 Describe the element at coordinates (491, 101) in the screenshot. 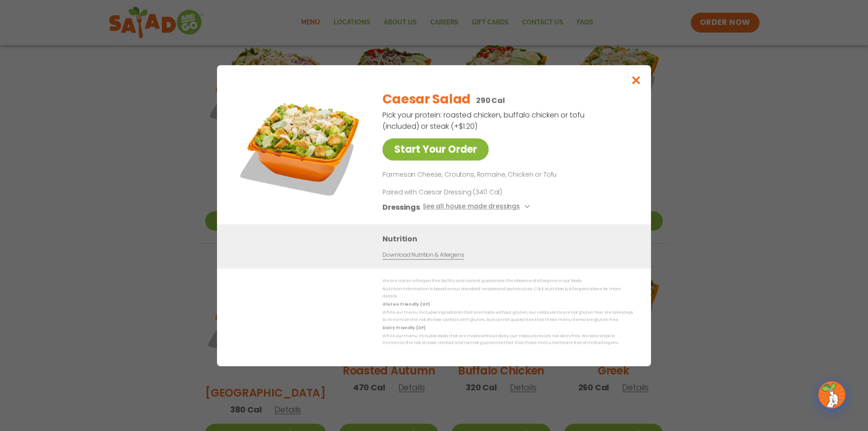

I see `p: 290 Cal` at that location.